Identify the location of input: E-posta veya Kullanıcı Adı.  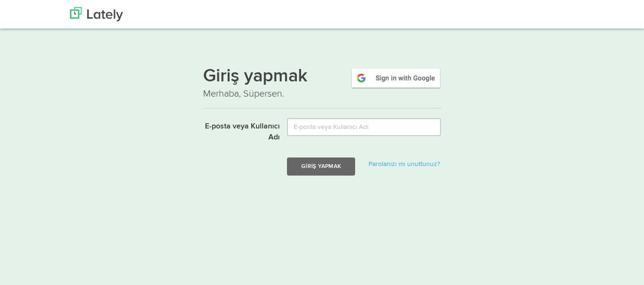
(364, 127).